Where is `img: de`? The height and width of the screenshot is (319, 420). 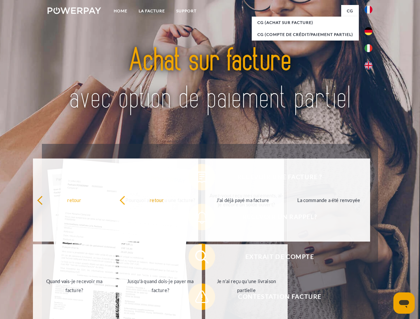
img: de is located at coordinates (368, 31).